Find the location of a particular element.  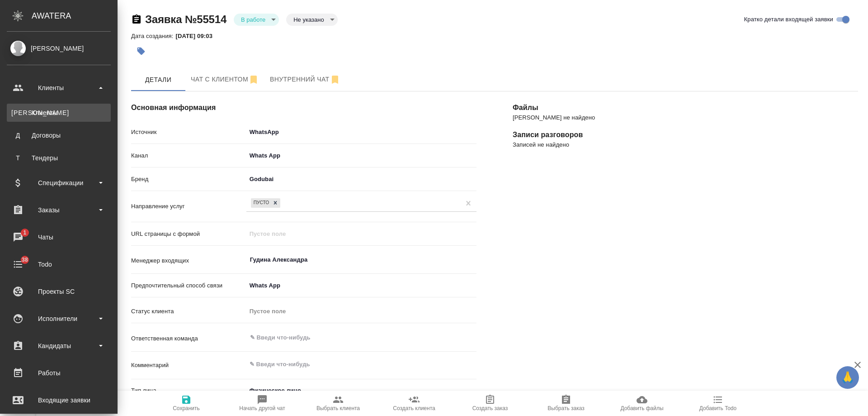

a: ДДоговоры is located at coordinates (58, 136).